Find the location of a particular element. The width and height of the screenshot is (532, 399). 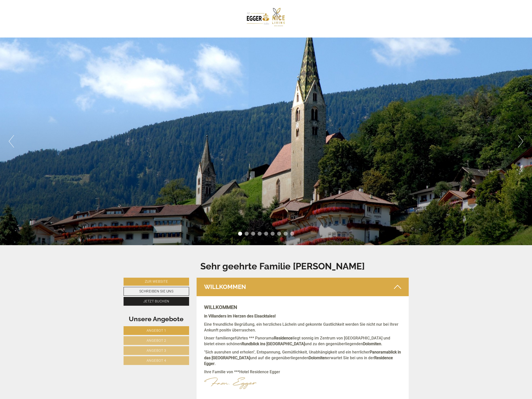

span: Angebot 1 is located at coordinates (156, 330).